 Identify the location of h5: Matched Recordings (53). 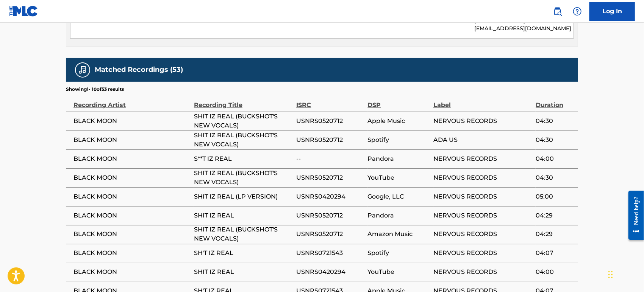
(139, 69).